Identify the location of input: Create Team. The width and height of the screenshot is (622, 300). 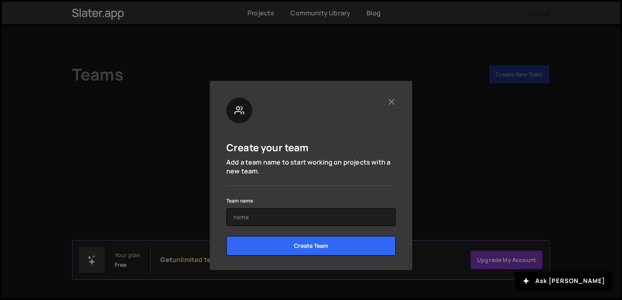
(311, 246).